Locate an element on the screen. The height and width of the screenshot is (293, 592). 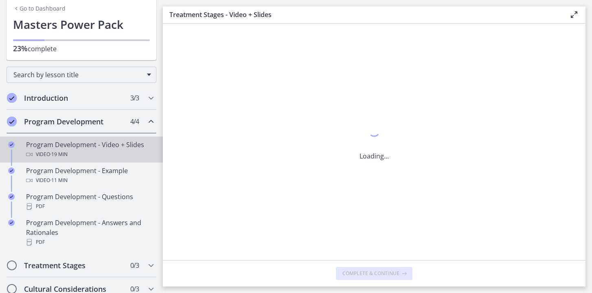
h2: Program Development is located at coordinates (74, 122).